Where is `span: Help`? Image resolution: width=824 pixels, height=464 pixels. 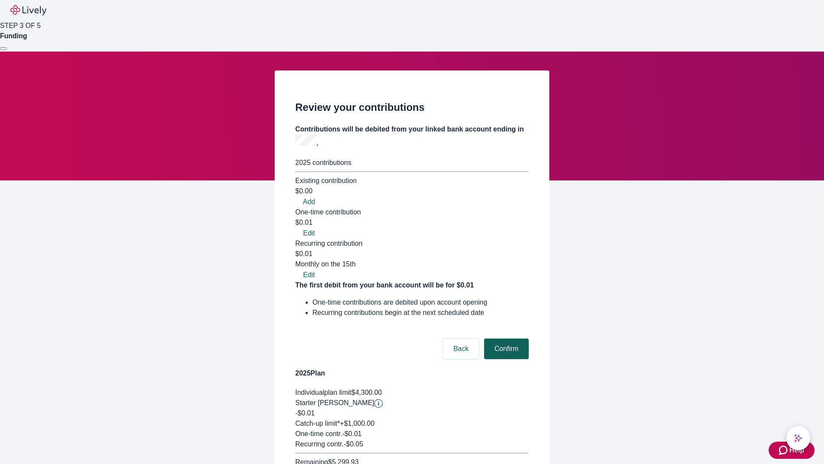
span: Help is located at coordinates (797, 450).